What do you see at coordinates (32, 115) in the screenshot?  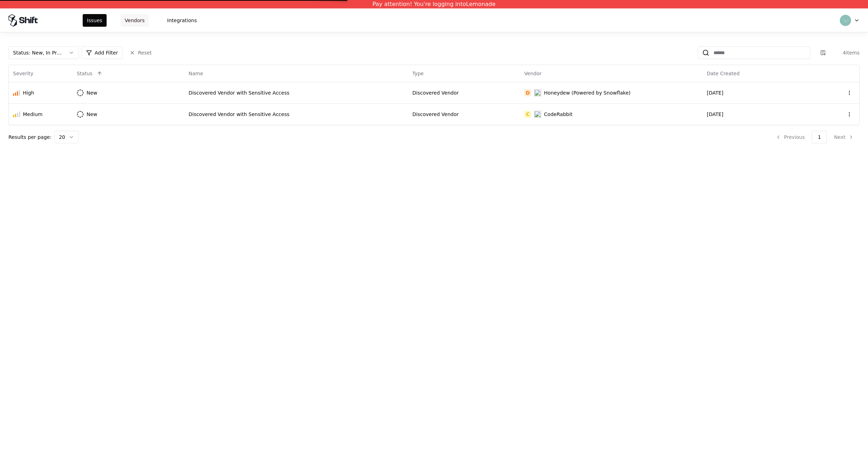 I see `div: Medium` at bounding box center [32, 115].